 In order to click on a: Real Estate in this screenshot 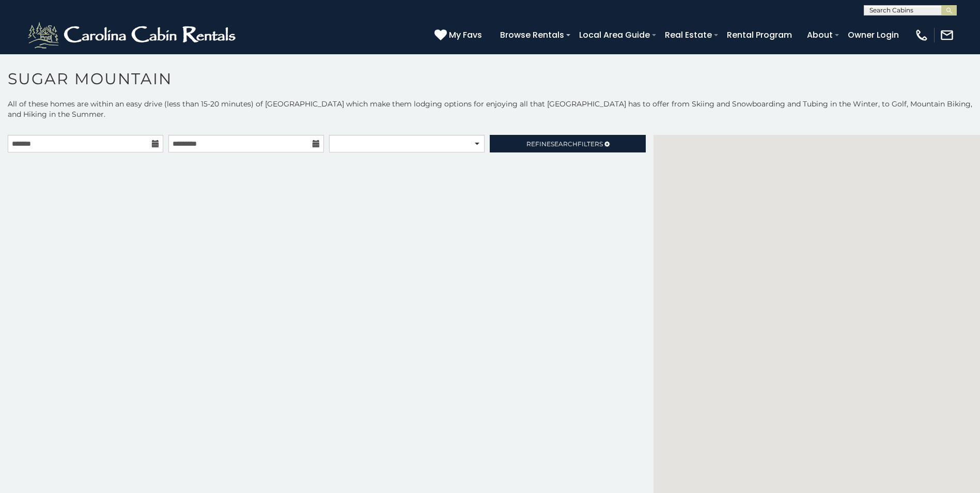, I will do `click(688, 35)`.